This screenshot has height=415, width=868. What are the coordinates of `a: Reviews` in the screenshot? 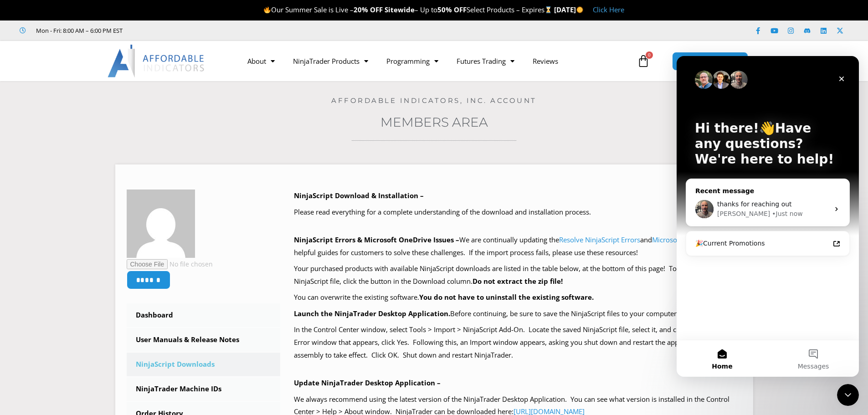 It's located at (546, 61).